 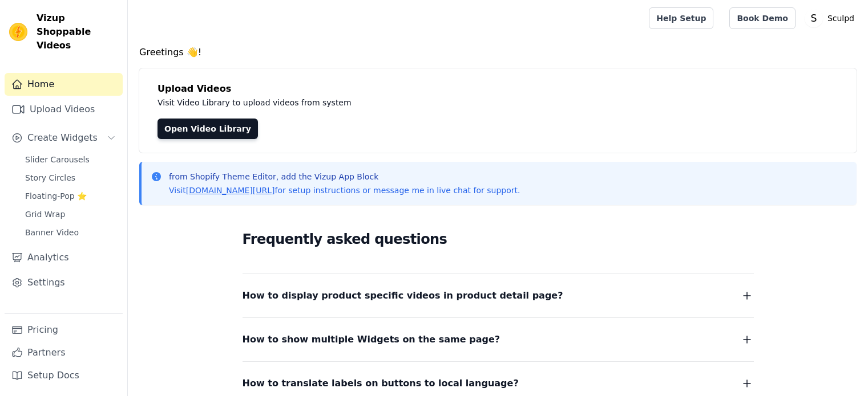 What do you see at coordinates (57, 159) in the screenshot?
I see `span: Slider Carousels` at bounding box center [57, 159].